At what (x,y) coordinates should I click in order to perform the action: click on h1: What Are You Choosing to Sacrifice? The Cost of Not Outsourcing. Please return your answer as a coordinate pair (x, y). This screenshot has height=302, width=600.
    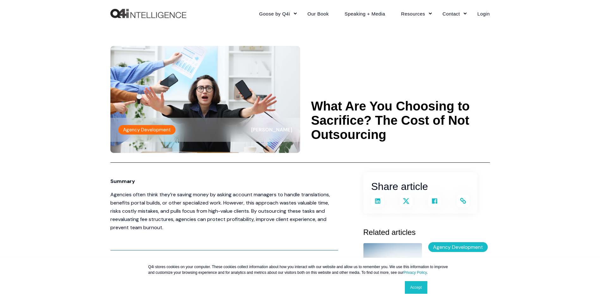
    Looking at the image, I should click on (400, 120).